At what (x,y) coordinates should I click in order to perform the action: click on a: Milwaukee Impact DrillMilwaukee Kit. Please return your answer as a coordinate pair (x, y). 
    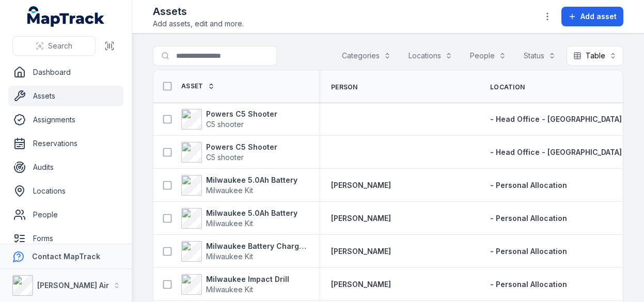
    Looking at the image, I should click on (235, 284).